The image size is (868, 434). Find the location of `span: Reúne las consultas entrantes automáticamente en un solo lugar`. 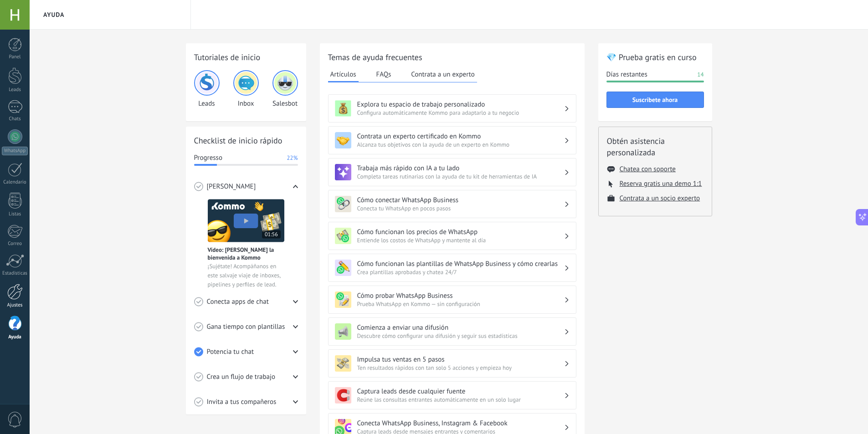

span: Reúne las consultas entrantes automáticamente en un solo lugar is located at coordinates (461, 400).